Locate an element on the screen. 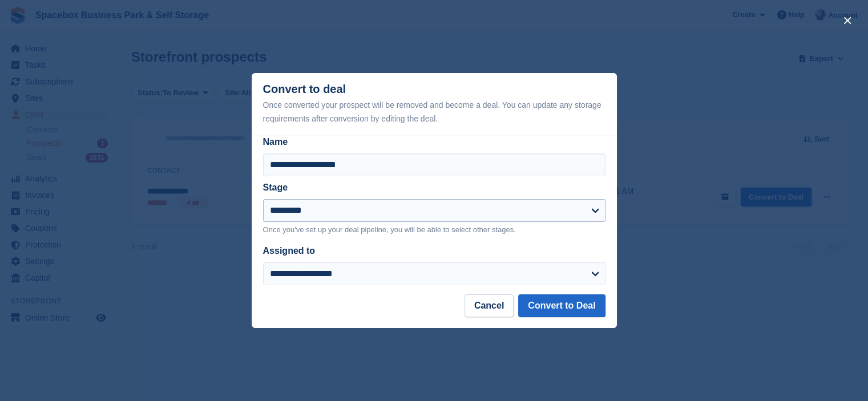 The width and height of the screenshot is (868, 401). button: Cancel is located at coordinates (489, 305).